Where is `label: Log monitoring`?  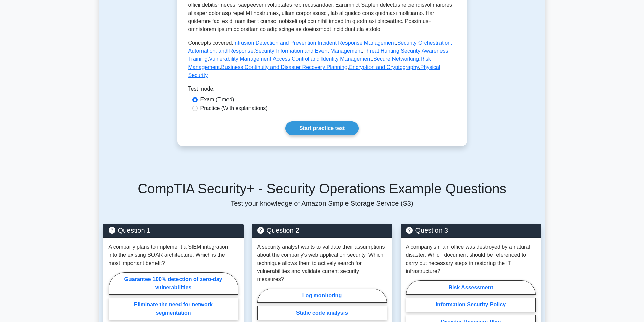
label: Log monitoring is located at coordinates (322, 296).